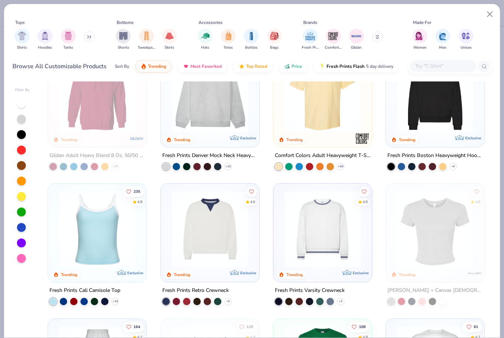 The width and height of the screenshot is (504, 338). What do you see at coordinates (228, 167) in the screenshot?
I see `span: + 10` at bounding box center [228, 167].